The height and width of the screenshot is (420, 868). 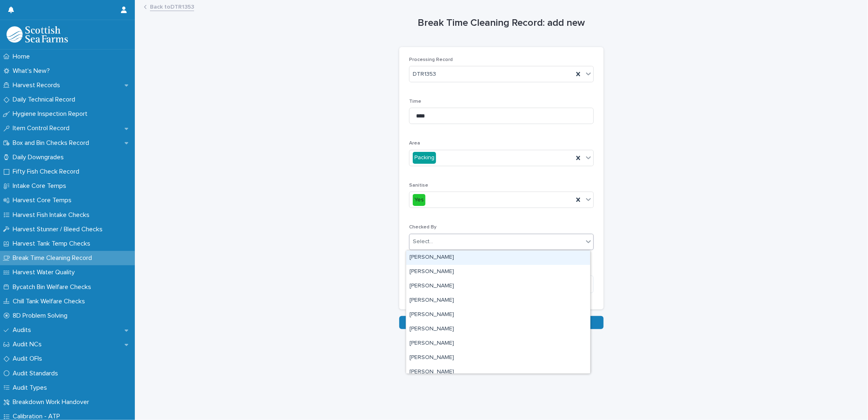 I want to click on div: Adam Jarron, so click(x=499, y=258).